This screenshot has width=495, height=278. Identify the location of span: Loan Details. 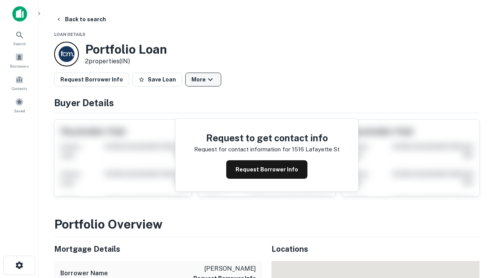
(70, 34).